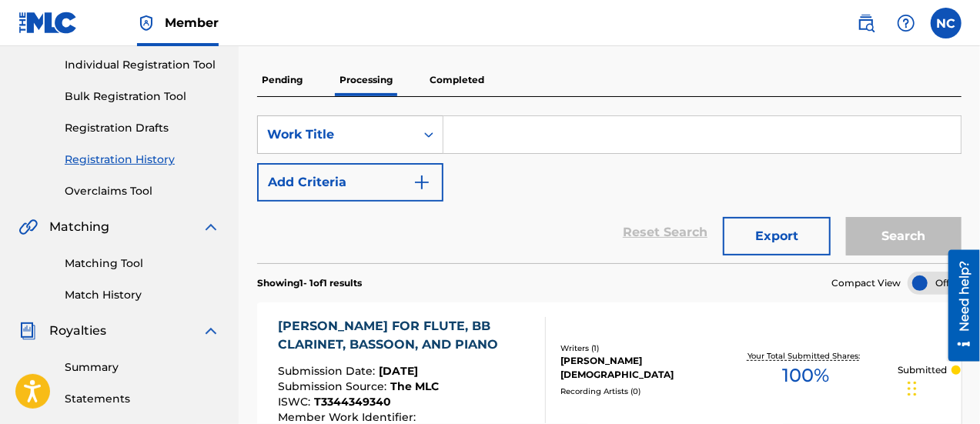 This screenshot has height=424, width=980. What do you see at coordinates (282, 80) in the screenshot?
I see `p: Pending` at bounding box center [282, 80].